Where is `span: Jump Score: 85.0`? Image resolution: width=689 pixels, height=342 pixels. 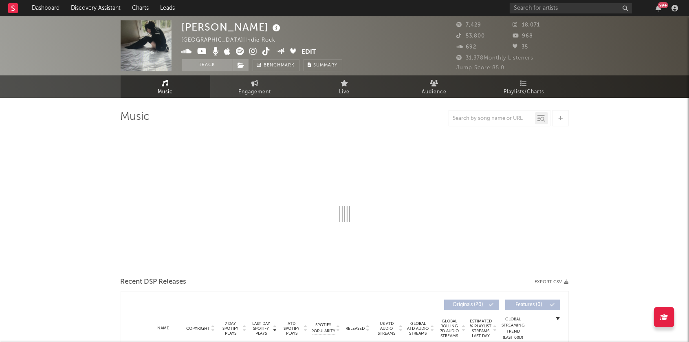 span: Jump Score: 85.0 is located at coordinates (481, 68).